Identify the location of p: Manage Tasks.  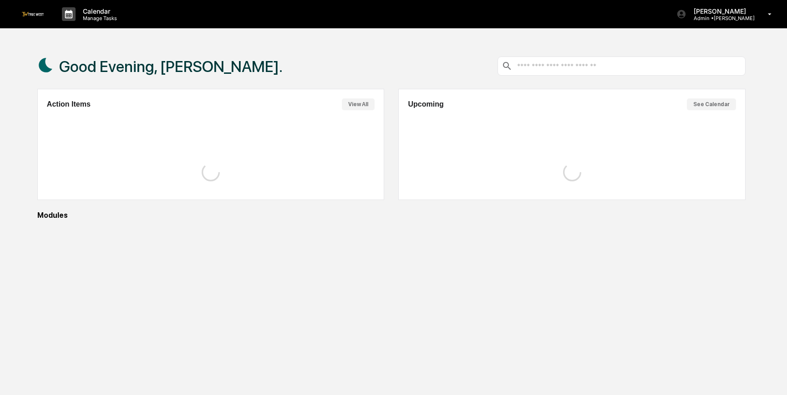
(98, 18).